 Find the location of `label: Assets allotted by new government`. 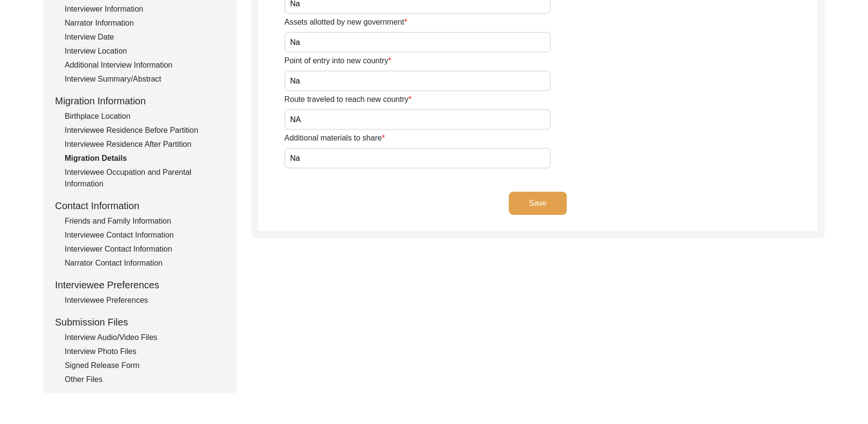

label: Assets allotted by new government is located at coordinates (346, 22).